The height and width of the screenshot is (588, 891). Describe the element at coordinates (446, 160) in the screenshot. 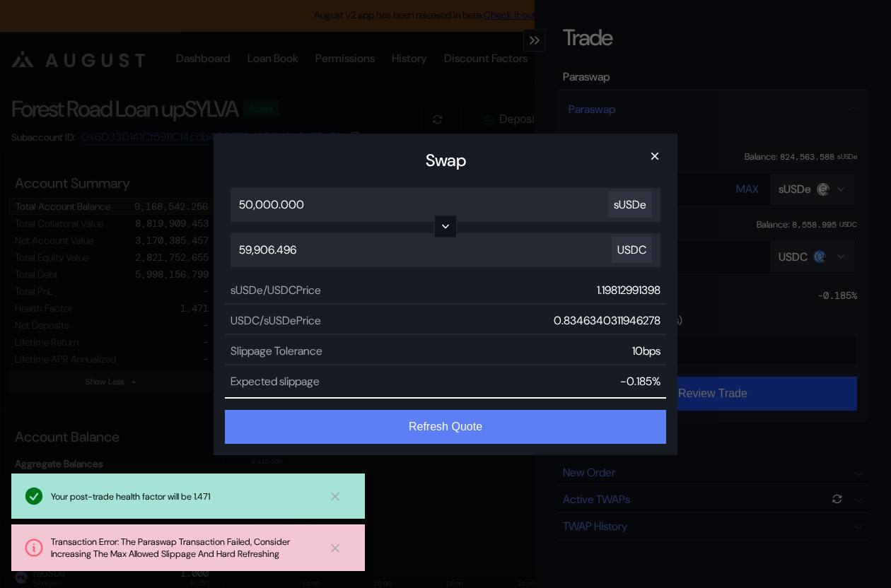

I see `h2: Swap` at that location.